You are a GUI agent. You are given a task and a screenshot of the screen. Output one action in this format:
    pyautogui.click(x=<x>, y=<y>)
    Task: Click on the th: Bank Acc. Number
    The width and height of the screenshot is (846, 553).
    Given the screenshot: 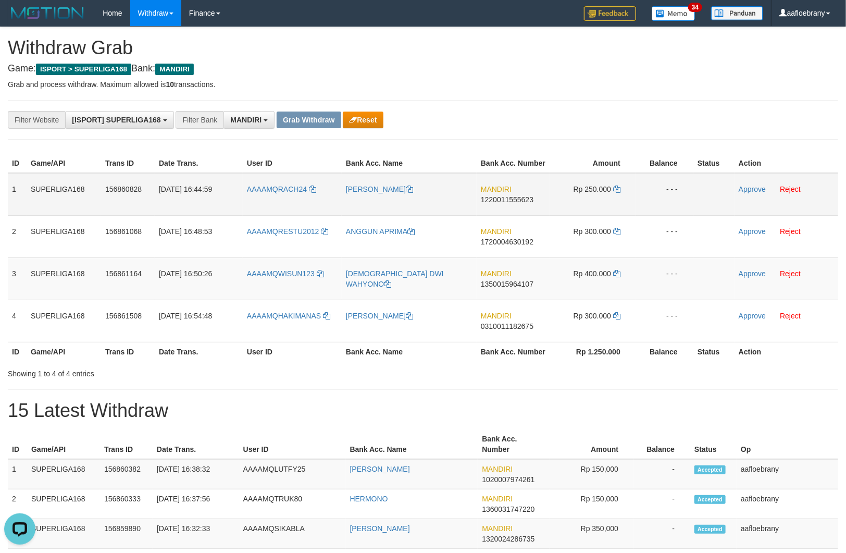 What is the action you would take?
    pyautogui.click(x=513, y=163)
    